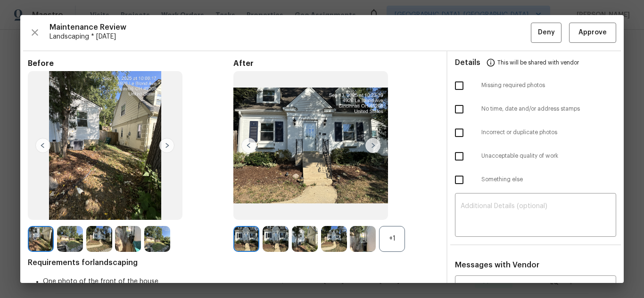 The height and width of the screenshot is (298, 644). What do you see at coordinates (538, 62) in the screenshot?
I see `span: This will be shared with vendor` at bounding box center [538, 62].